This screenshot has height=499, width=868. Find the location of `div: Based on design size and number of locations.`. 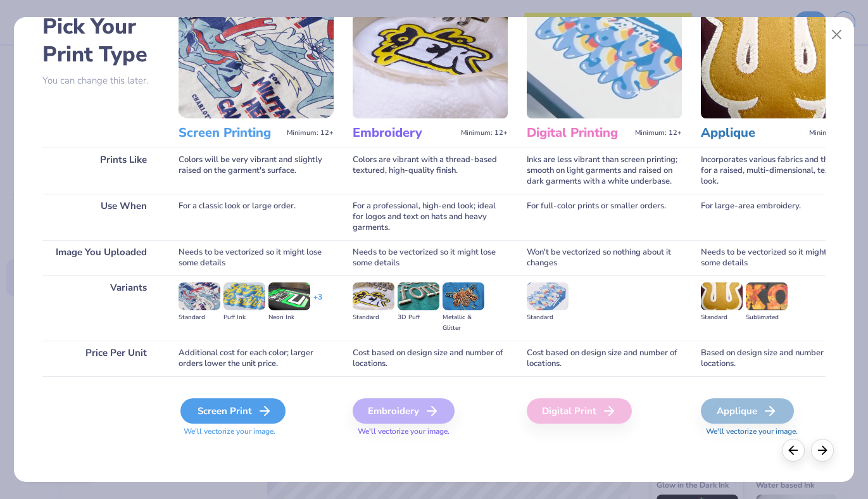

div: Based on design size and number of locations. is located at coordinates (778, 359).